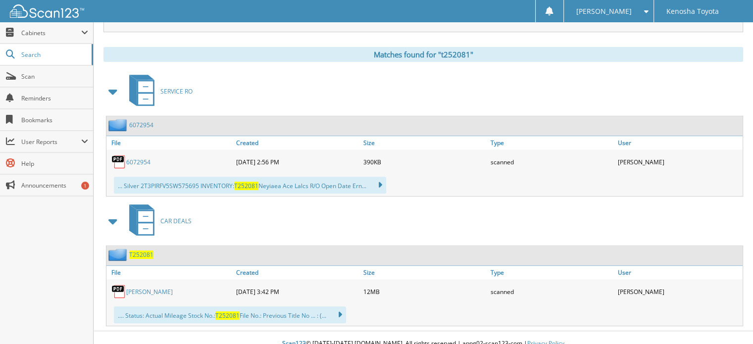  Describe the element at coordinates (54, 54) in the screenshot. I see `span: Search` at that location.